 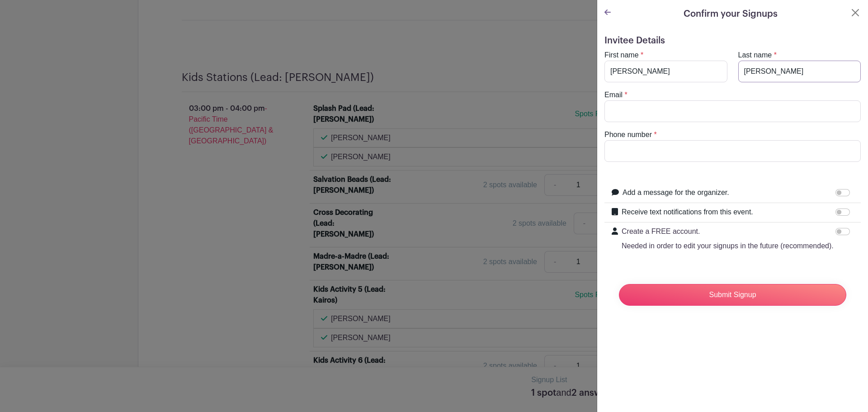 What do you see at coordinates (628, 135) in the screenshot?
I see `label: Phone number` at bounding box center [628, 135].